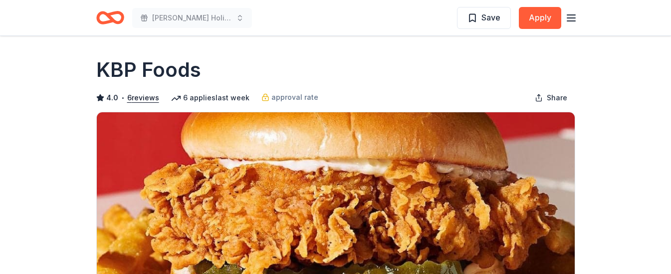 The height and width of the screenshot is (274, 671). What do you see at coordinates (491, 17) in the screenshot?
I see `span: Save` at bounding box center [491, 17].